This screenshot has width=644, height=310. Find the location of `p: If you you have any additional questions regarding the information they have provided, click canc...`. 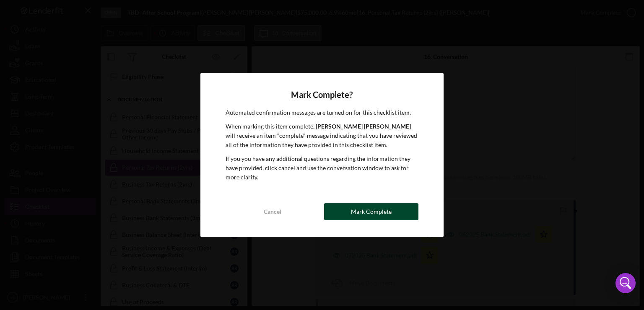

p: If you you have any additional questions regarding the information they have provided, click canc... is located at coordinates (322, 168).